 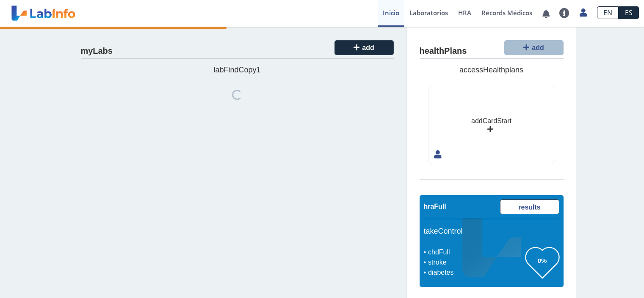 I want to click on h4: myLabs, so click(x=97, y=51).